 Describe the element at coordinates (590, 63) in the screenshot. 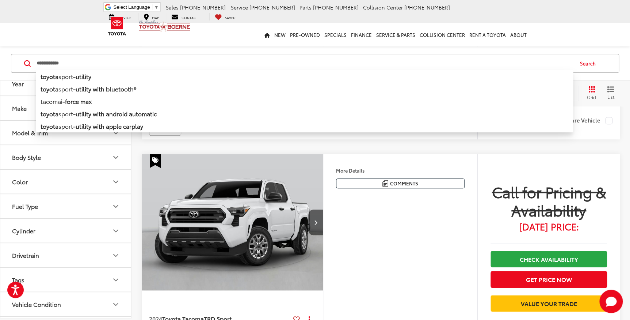

I see `button: Search` at that location.